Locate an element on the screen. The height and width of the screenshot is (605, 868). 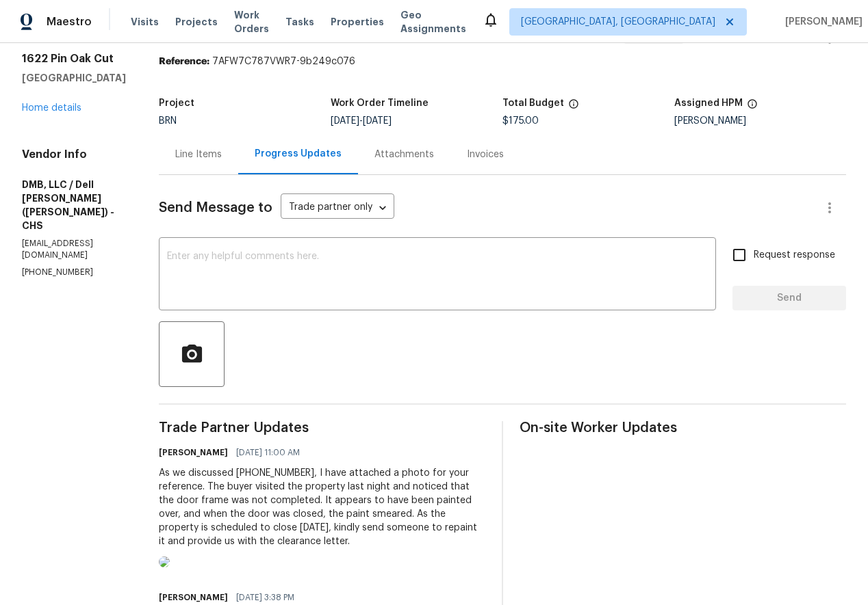
span: $175.00 is located at coordinates (520, 121).